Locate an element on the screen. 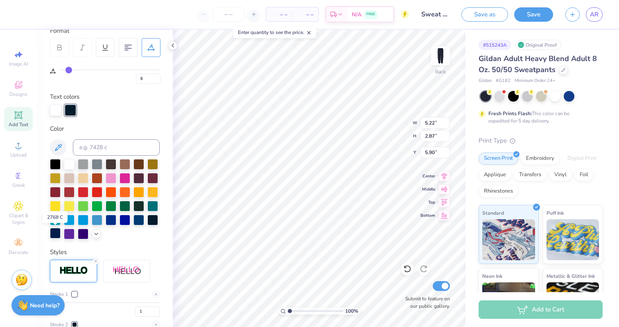  button: Save is located at coordinates (533, 14).